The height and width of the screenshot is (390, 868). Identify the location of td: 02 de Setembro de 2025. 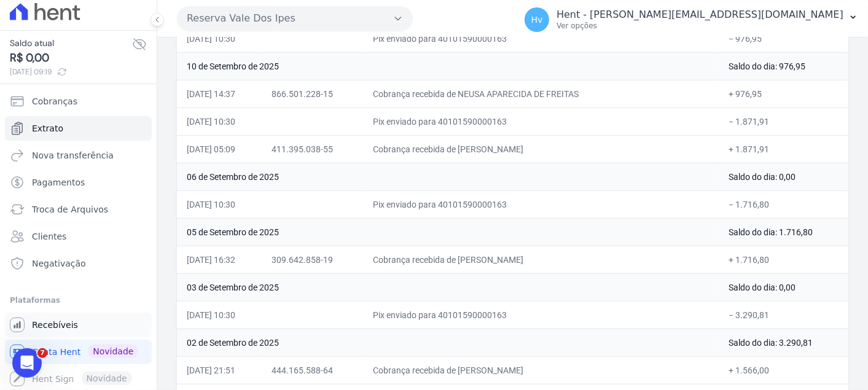
(448, 342).